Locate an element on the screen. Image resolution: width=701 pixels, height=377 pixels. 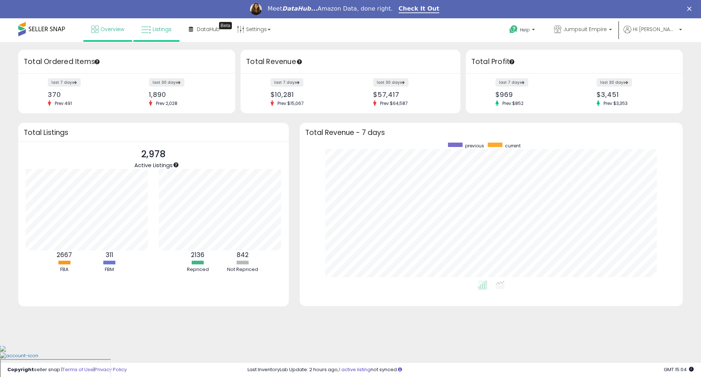
div: 370 is located at coordinates (84, 94).